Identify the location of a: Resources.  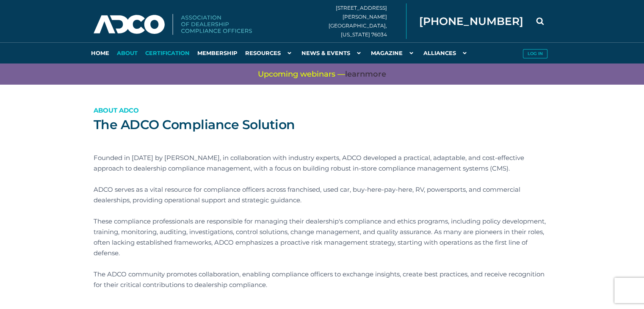
(269, 53).